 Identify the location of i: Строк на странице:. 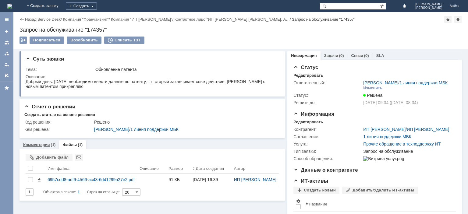
(81, 192).